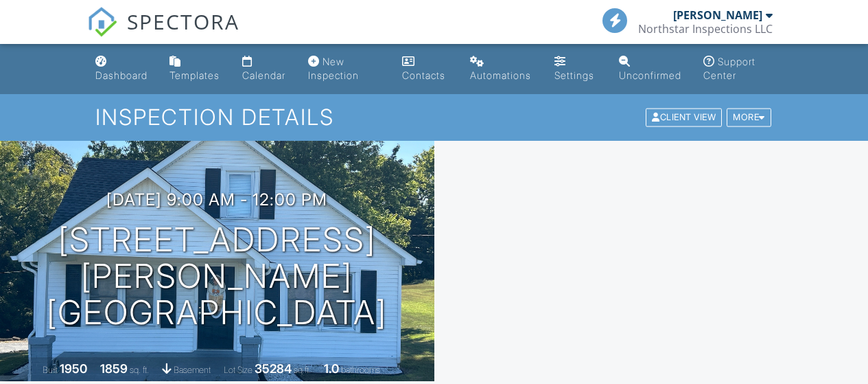 The width and height of the screenshot is (868, 384). Describe the element at coordinates (114, 368) in the screenshot. I see `div: 1859` at that location.